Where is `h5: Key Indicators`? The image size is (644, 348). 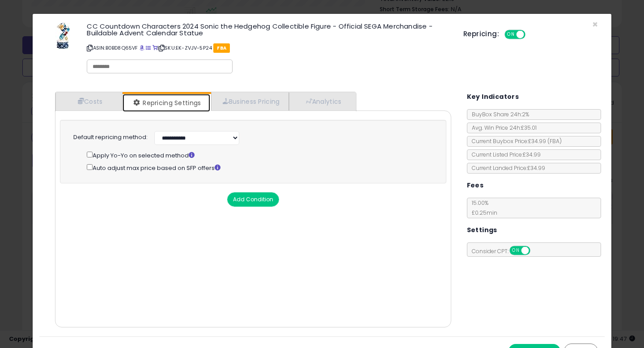 h5: Key Indicators is located at coordinates (493, 97).